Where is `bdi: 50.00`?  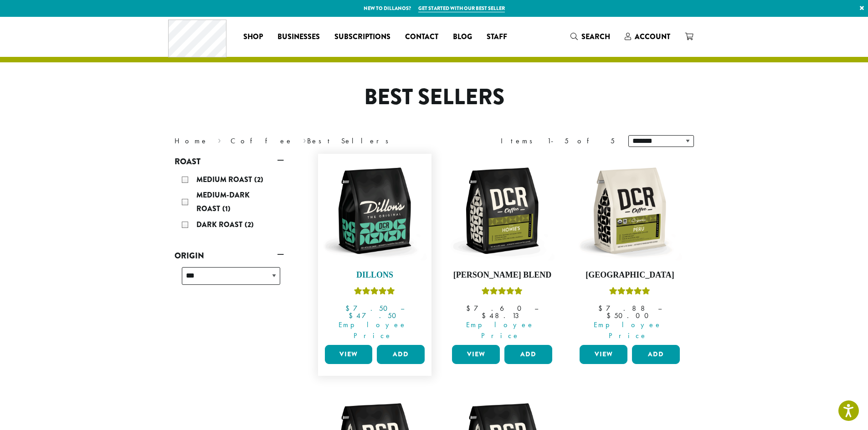
bdi: 50.00 is located at coordinates (629, 316).